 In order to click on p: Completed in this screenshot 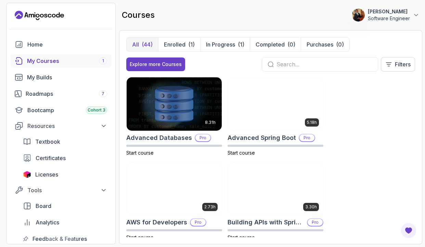, I will do `click(270, 44)`.